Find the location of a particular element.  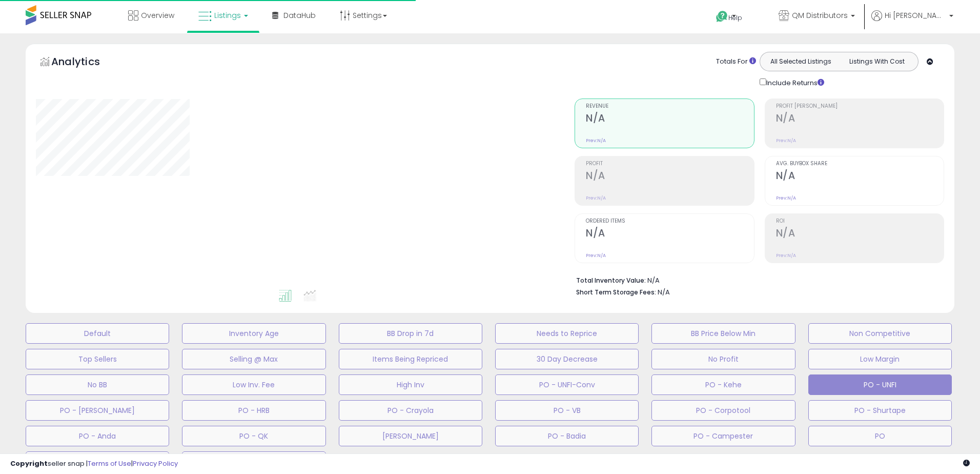

button: BB Price Below Min is located at coordinates (723, 334).